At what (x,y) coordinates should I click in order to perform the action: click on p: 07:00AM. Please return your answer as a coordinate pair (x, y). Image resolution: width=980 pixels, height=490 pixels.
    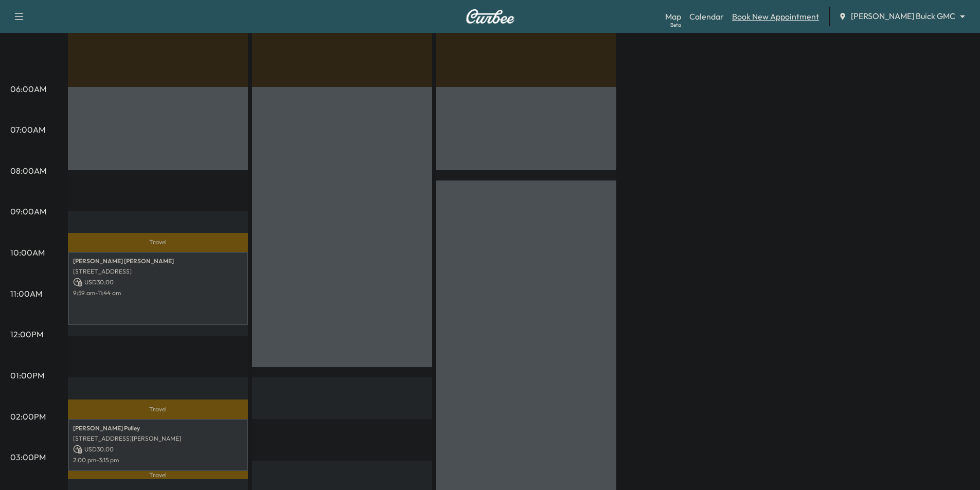
    Looking at the image, I should click on (28, 130).